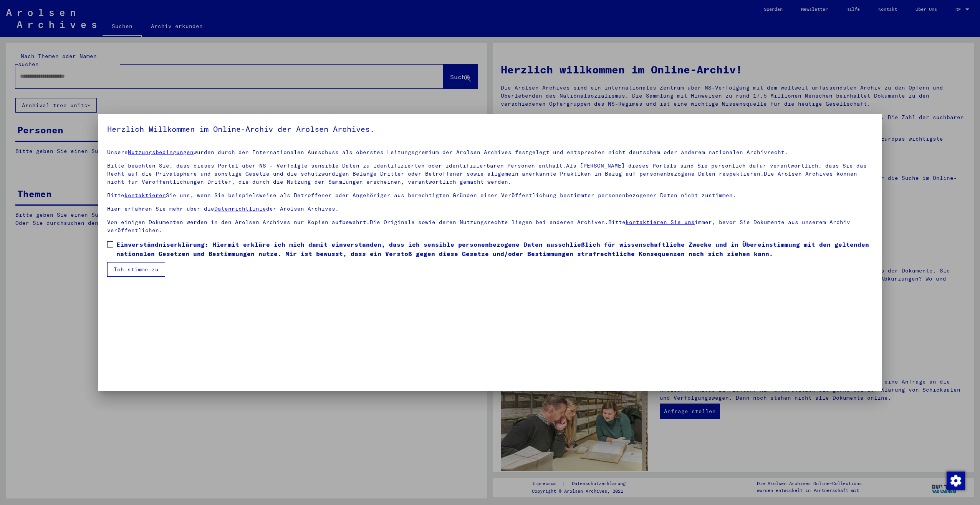 This screenshot has width=980, height=505. Describe the element at coordinates (955, 480) in the screenshot. I see `img: Zustimmung ändern` at that location.